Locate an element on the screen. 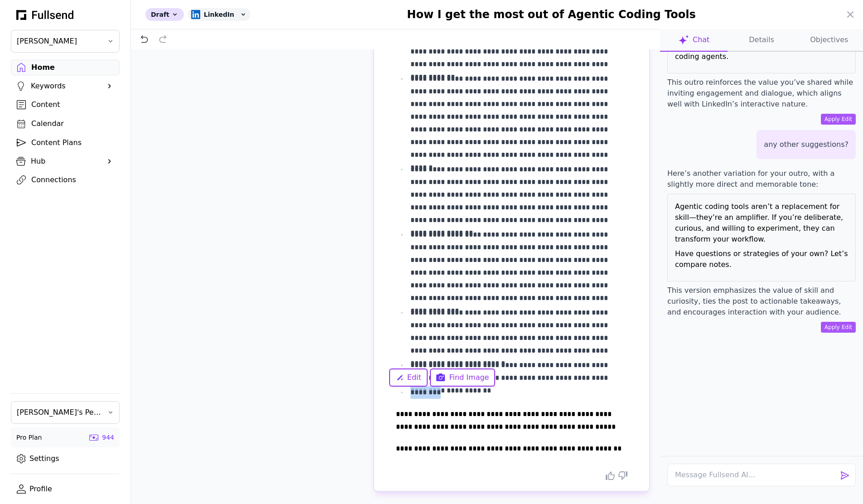 The height and width of the screenshot is (504, 863). button: Details is located at coordinates (761, 40).